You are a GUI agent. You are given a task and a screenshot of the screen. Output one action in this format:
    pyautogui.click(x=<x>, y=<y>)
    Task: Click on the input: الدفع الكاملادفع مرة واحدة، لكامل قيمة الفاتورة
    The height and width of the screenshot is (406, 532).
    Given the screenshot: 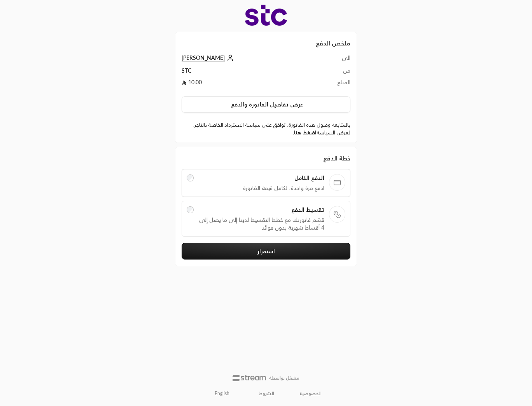 What is the action you would take?
    pyautogui.click(x=190, y=178)
    